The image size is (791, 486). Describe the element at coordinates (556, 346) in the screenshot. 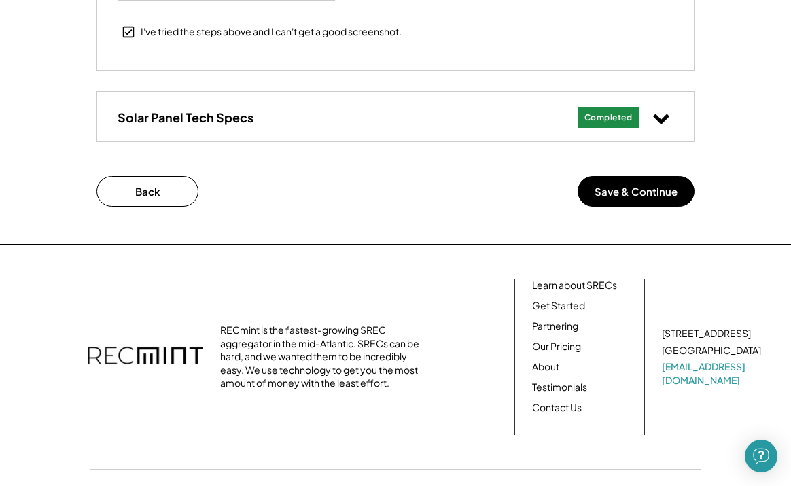

I see `a: Our Pricing` at that location.